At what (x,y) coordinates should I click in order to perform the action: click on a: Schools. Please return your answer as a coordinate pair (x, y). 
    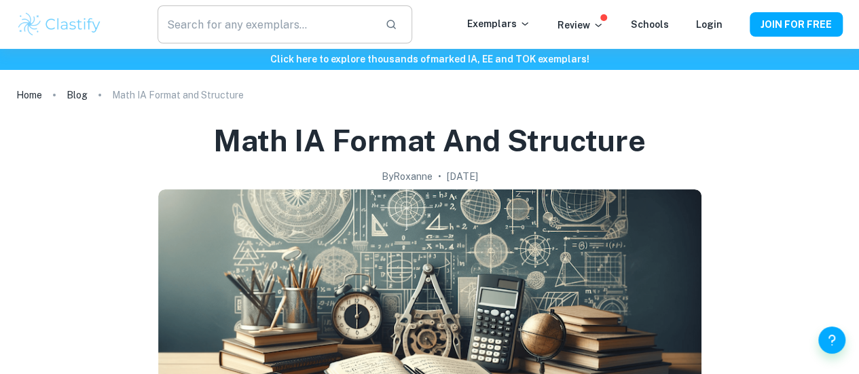
    Looking at the image, I should click on (650, 24).